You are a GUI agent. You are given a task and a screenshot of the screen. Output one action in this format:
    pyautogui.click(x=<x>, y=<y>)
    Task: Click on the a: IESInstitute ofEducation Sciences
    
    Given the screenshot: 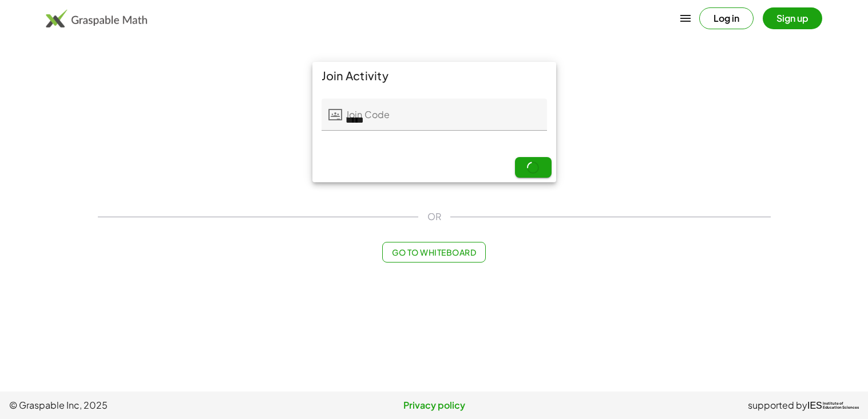 What is the action you would take?
    pyautogui.click(x=833, y=405)
    